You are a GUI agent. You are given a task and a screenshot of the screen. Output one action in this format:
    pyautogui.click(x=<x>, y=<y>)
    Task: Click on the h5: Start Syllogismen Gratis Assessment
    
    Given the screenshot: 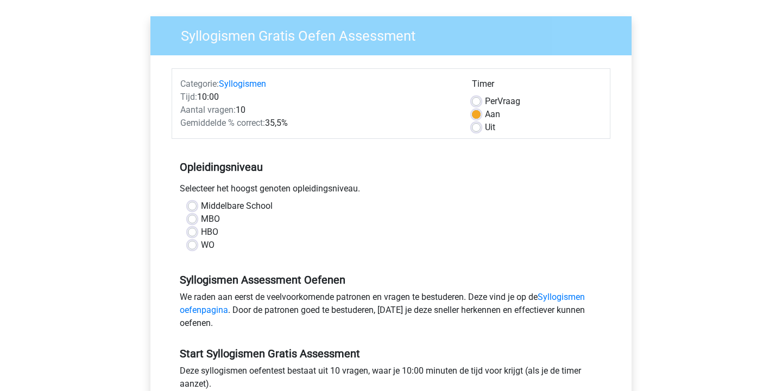 What is the action you would take?
    pyautogui.click(x=391, y=354)
    